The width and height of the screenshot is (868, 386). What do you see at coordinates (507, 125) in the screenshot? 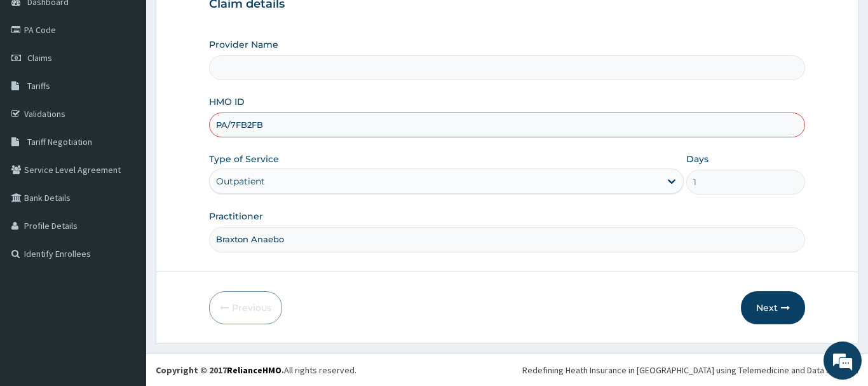
I see `input: Enter HMO ID` at bounding box center [507, 125].